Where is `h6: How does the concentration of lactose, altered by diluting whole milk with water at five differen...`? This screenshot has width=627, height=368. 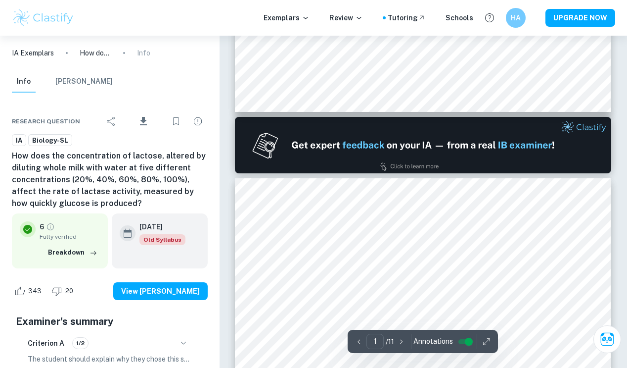 h6: How does the concentration of lactose, altered by diluting whole milk with water at five differen... is located at coordinates (110, 180).